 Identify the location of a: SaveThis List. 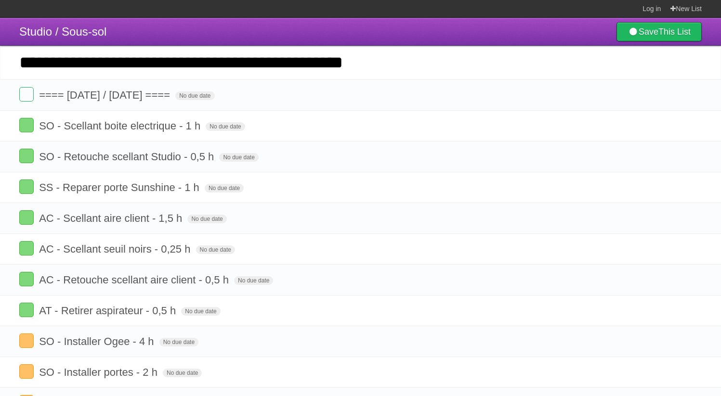
(659, 32).